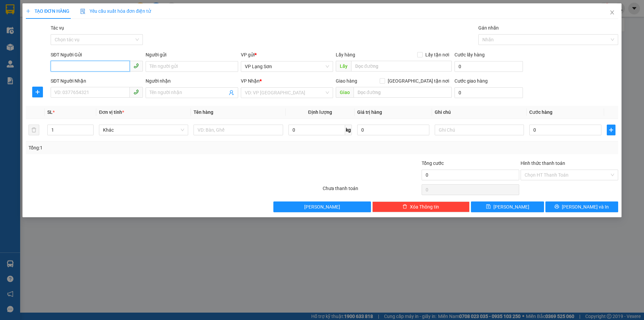 This screenshot has width=644, height=320. Describe the element at coordinates (612, 12) in the screenshot. I see `span: close` at that location.